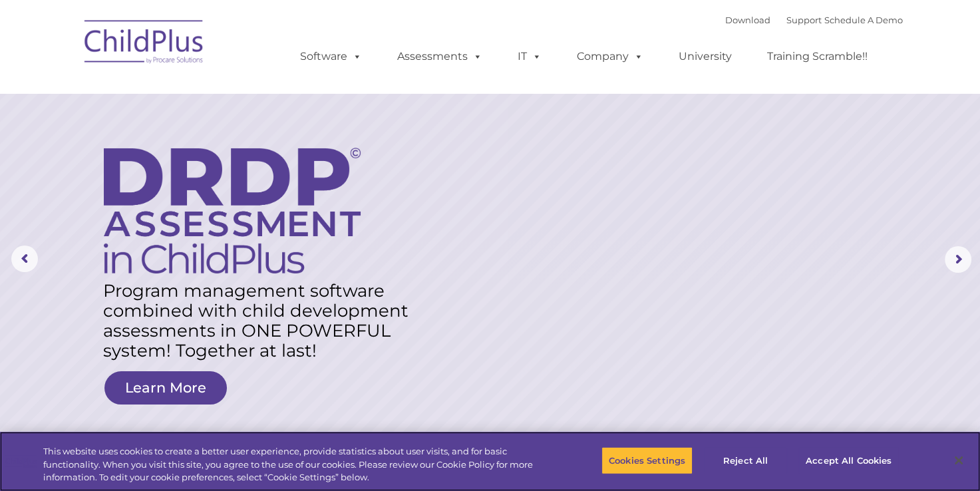  What do you see at coordinates (331, 56) in the screenshot?
I see `a: Software` at bounding box center [331, 56].